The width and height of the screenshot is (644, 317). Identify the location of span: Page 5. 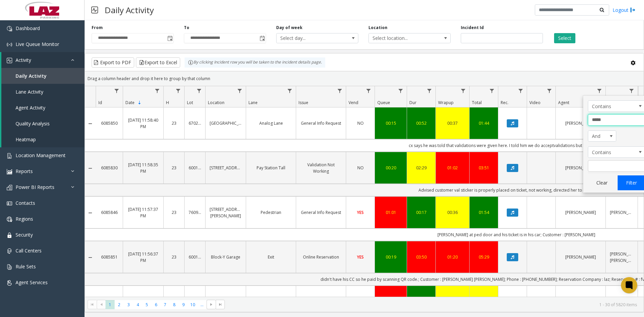
(147, 304).